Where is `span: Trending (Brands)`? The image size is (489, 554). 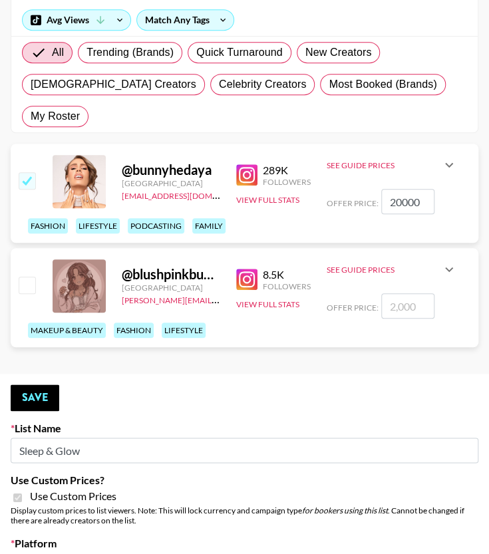
span: Trending (Brands) is located at coordinates (130, 53).